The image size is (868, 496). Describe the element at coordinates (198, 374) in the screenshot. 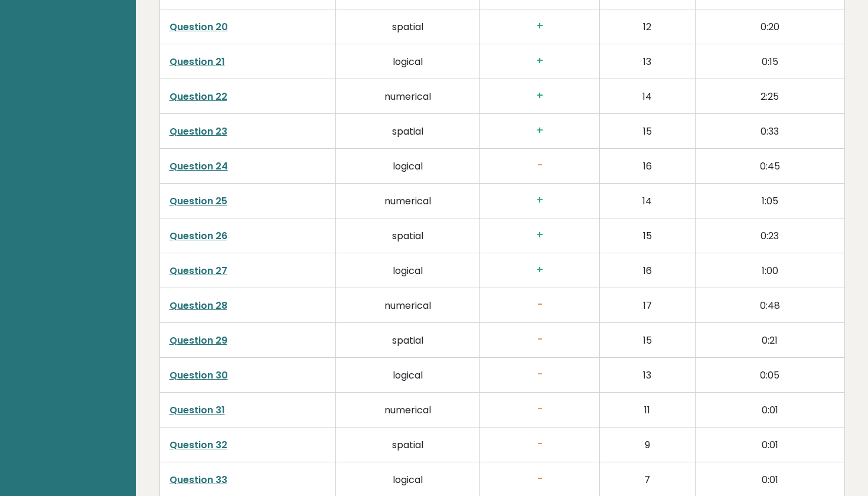

I see `a: Question 30` at that location.